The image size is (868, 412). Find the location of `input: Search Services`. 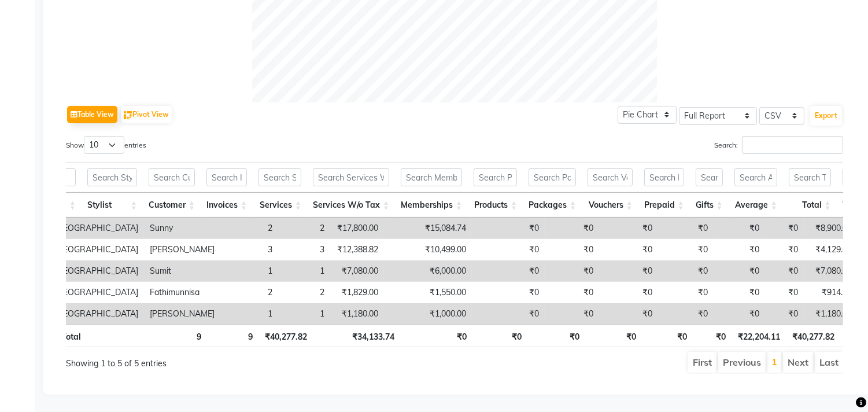

input: Search Services is located at coordinates (280, 177).